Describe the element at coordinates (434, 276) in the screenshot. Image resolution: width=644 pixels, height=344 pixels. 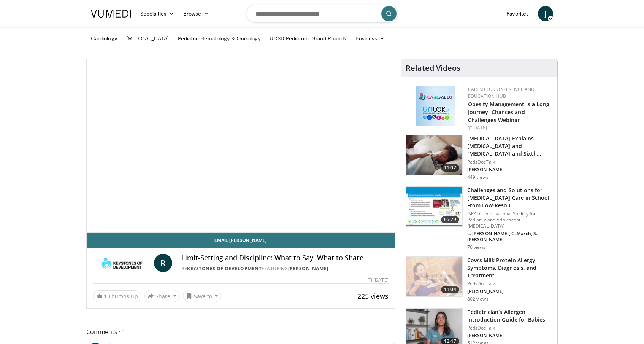
I see `img: a277380e-40b7-4f15-ab00-788b20d9d5d9.150x105_q85_crop-smart_upscale.jpg` at that location.